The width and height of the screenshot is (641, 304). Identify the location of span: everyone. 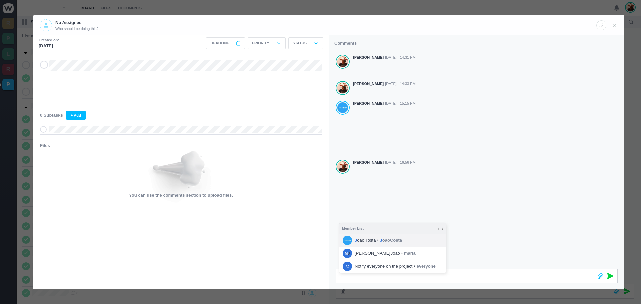
(426, 266).